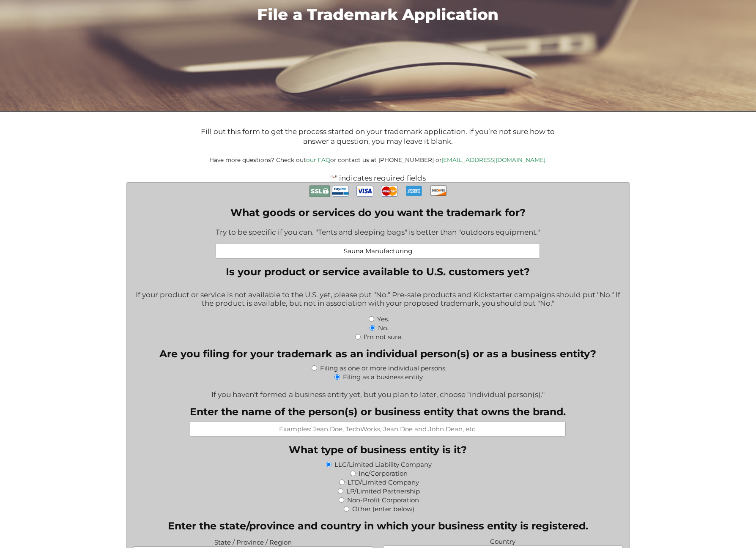  Describe the element at coordinates (341, 191) in the screenshot. I see `img: PayPal` at that location.